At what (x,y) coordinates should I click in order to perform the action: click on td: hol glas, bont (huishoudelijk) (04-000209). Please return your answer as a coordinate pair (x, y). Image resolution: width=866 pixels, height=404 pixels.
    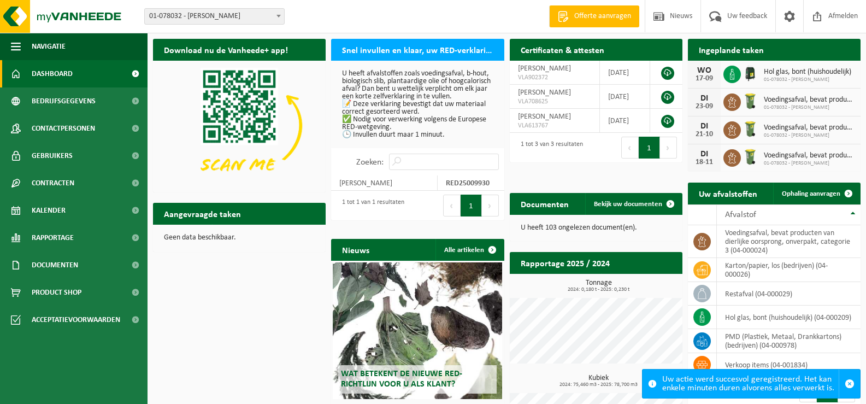
    Looking at the image, I should click on (789, 317).